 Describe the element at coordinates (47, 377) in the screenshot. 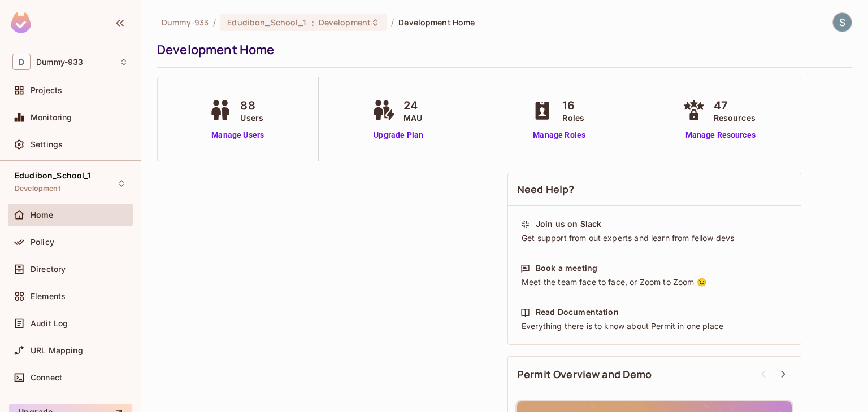

I see `span: Connect` at that location.